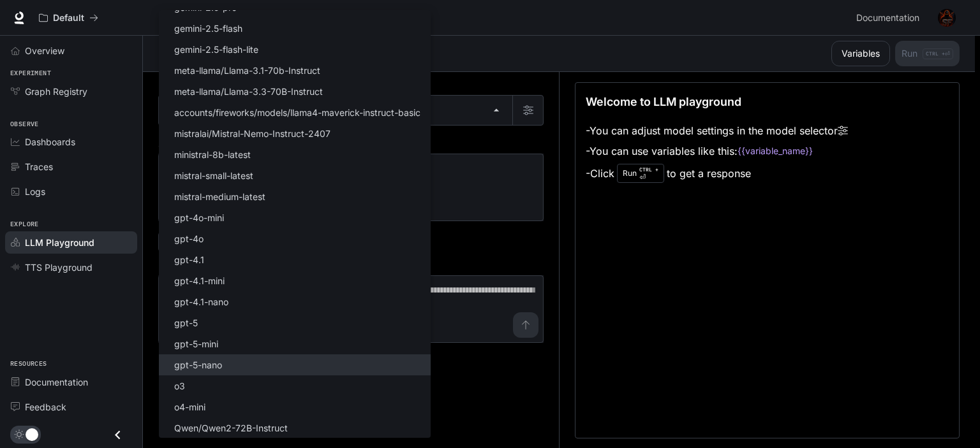  I want to click on p: gemini-2.5-flash, so click(208, 28).